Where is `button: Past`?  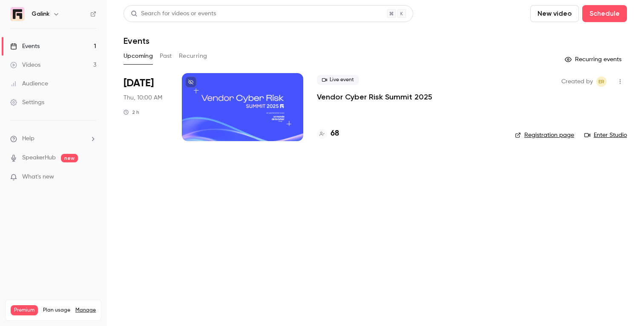 button: Past is located at coordinates (166, 56).